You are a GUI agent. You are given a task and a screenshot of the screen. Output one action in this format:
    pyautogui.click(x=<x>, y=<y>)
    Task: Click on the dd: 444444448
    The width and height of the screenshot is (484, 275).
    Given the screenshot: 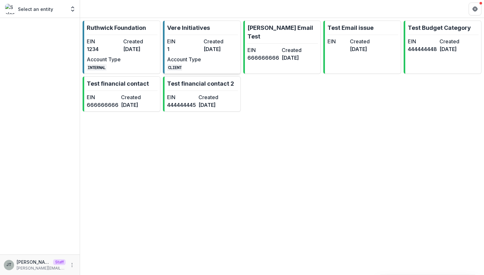 What is the action you would take?
    pyautogui.click(x=423, y=49)
    